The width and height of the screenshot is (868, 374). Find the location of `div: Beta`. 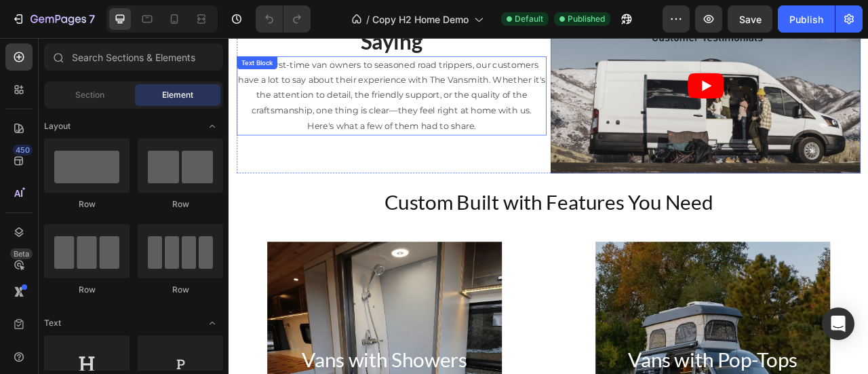

div: Beta is located at coordinates (21, 254).